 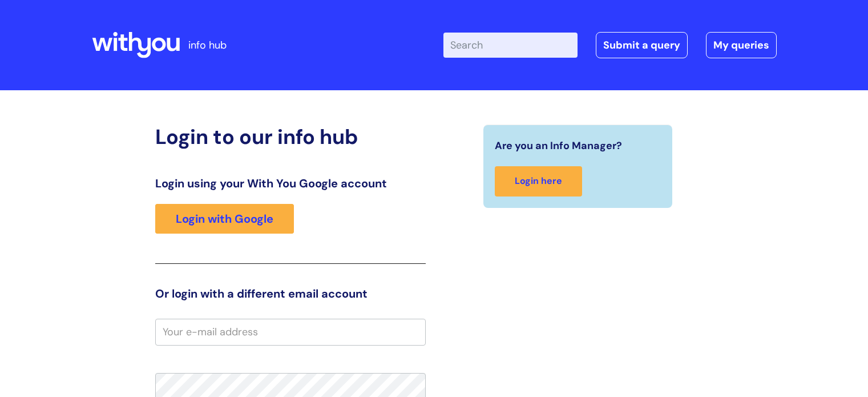 What do you see at coordinates (290, 183) in the screenshot?
I see `h3: Login using your With You Google account` at bounding box center [290, 183].